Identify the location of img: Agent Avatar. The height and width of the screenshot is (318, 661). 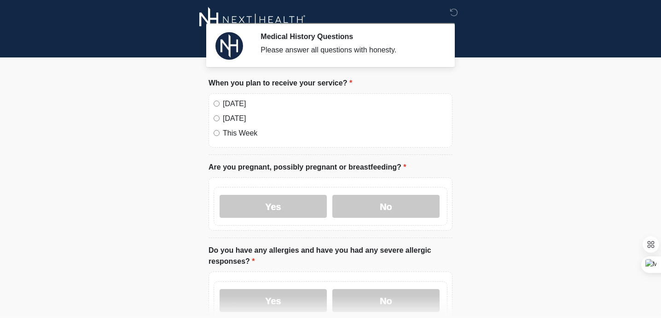
(229, 46).